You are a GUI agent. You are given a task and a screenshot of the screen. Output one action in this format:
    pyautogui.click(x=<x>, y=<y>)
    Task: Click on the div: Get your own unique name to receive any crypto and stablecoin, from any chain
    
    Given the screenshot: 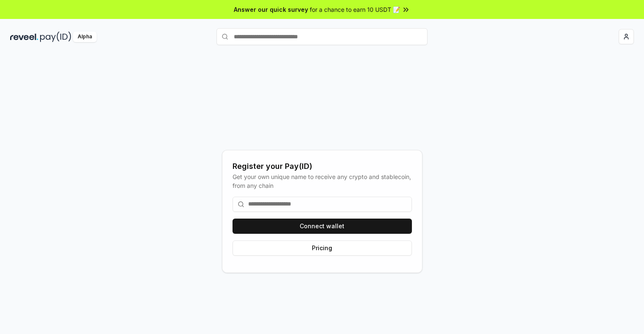 What is the action you would take?
    pyautogui.click(x=322, y=181)
    